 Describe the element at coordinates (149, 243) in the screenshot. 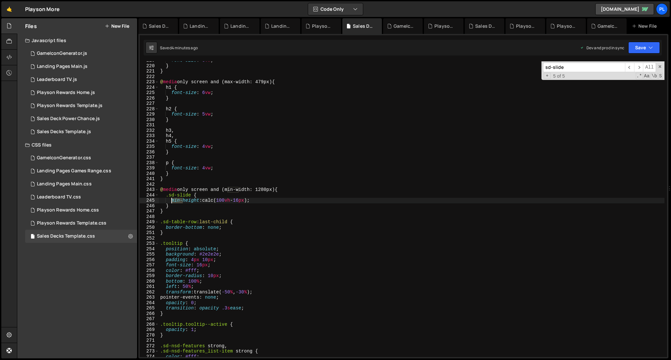

I see `div: 253` at that location.